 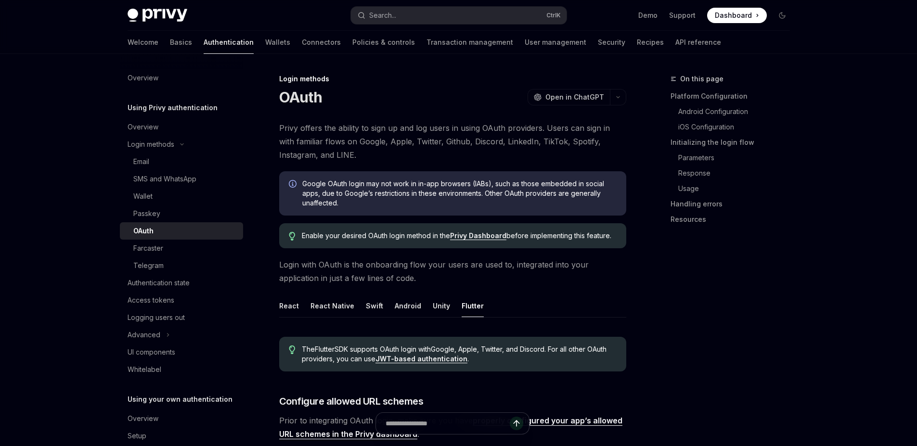 I want to click on button: Swift, so click(x=374, y=306).